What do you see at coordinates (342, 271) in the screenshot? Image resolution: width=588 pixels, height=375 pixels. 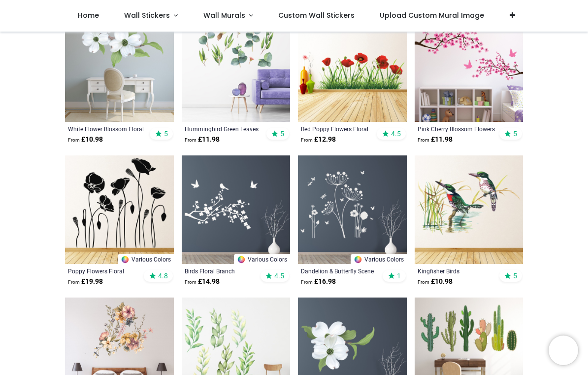 I see `div: Dandelion & Butterfly Scene` at bounding box center [342, 271].